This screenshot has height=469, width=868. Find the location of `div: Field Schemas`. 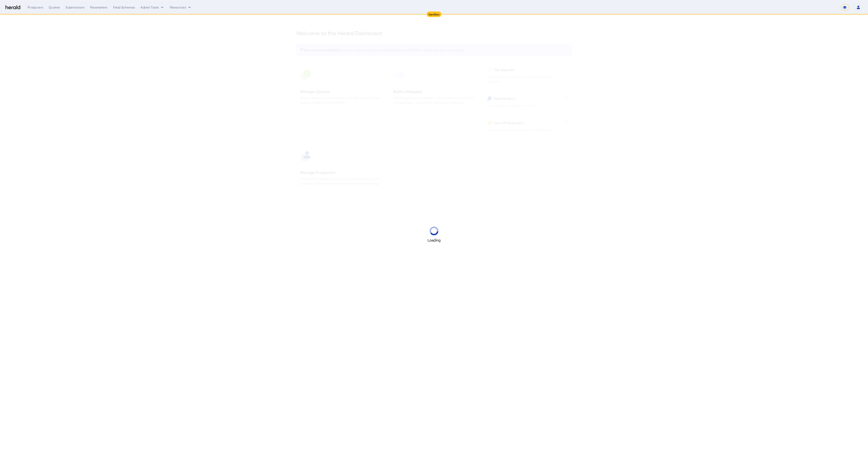

div: Field Schemas is located at coordinates (124, 8).